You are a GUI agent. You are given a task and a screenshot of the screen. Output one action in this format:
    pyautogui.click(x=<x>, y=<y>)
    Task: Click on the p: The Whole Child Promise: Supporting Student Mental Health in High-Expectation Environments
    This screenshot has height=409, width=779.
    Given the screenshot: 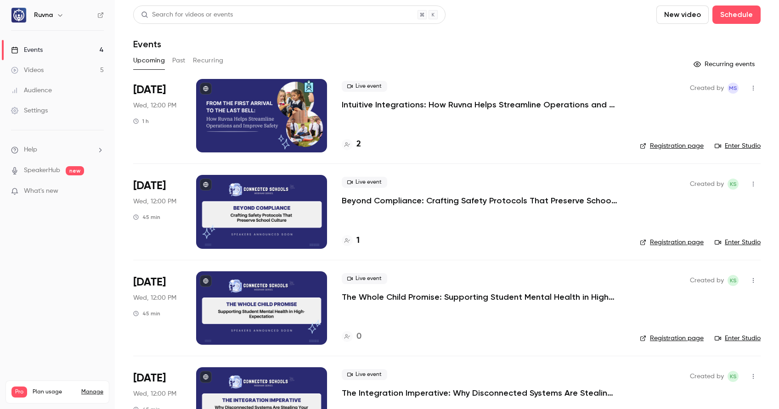 What is the action you would take?
    pyautogui.click(x=480, y=297)
    